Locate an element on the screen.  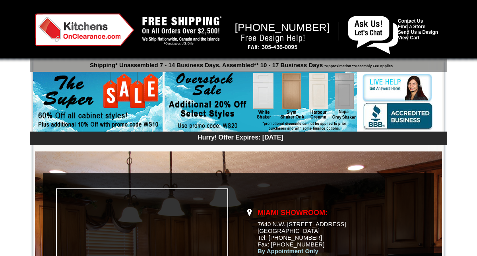
a: View Cart is located at coordinates (408, 38).